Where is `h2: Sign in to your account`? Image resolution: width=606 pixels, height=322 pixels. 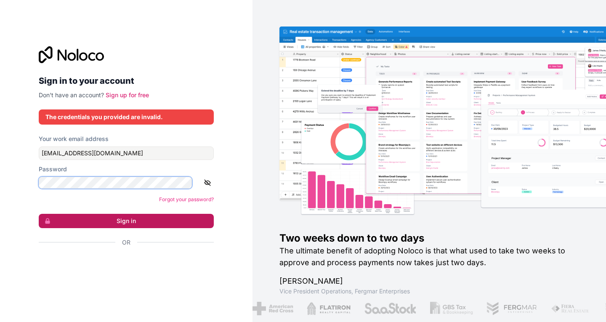
h2: Sign in to your account is located at coordinates (126, 81).